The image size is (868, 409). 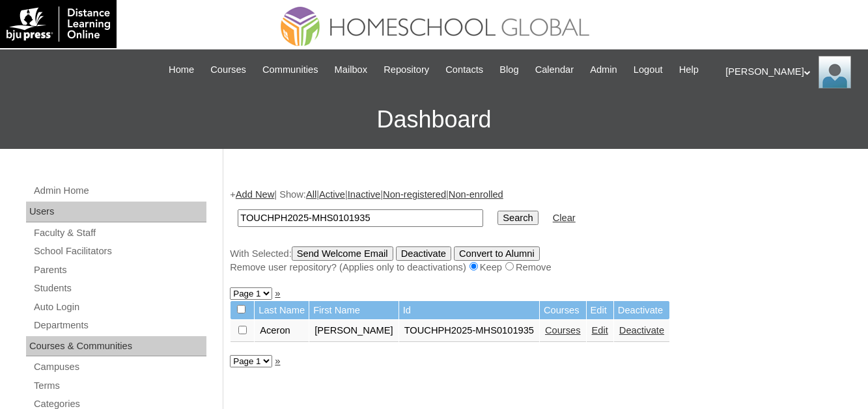 What do you see at coordinates (181, 69) in the screenshot?
I see `a: Home` at bounding box center [181, 69].